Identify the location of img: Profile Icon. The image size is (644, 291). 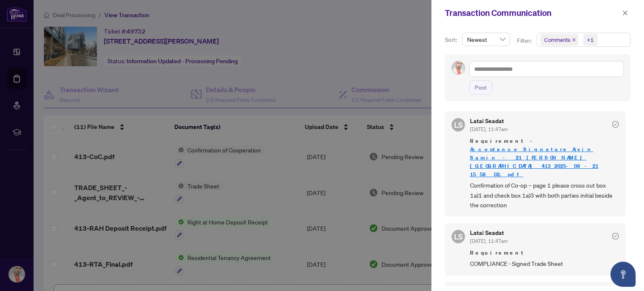
(458, 68).